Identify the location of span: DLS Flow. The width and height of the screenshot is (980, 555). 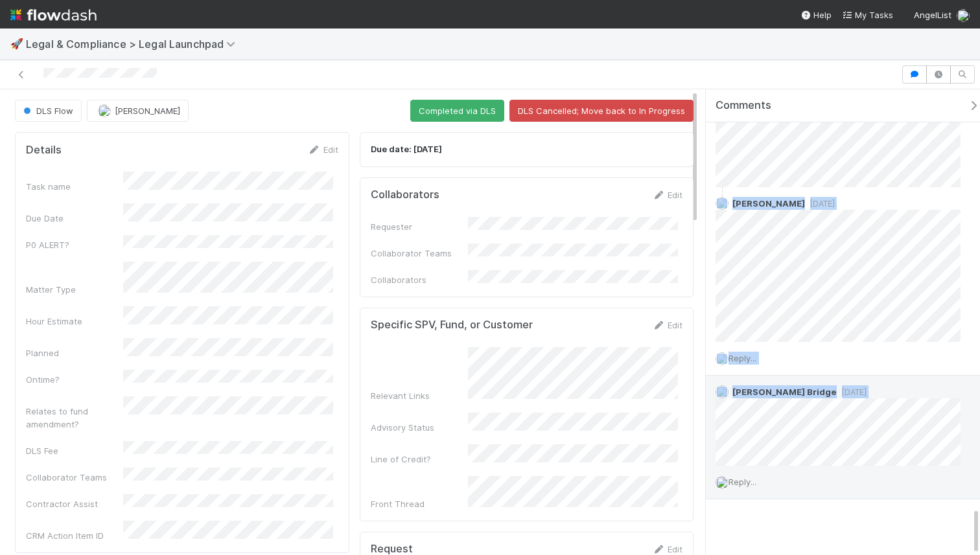
(47, 110).